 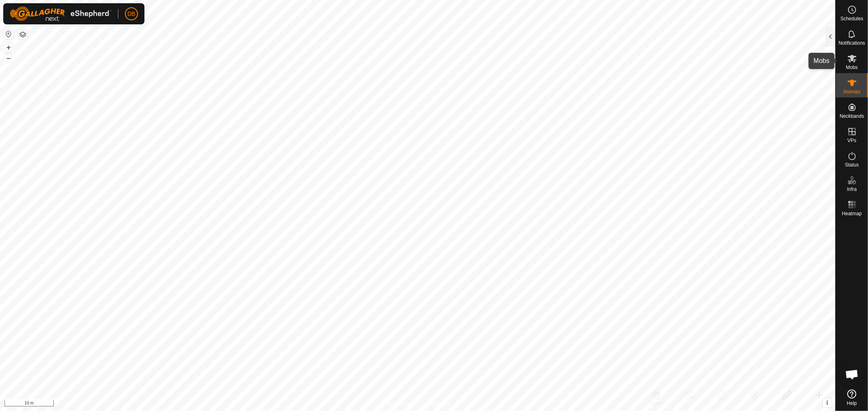 I want to click on span: Notifications, so click(x=852, y=43).